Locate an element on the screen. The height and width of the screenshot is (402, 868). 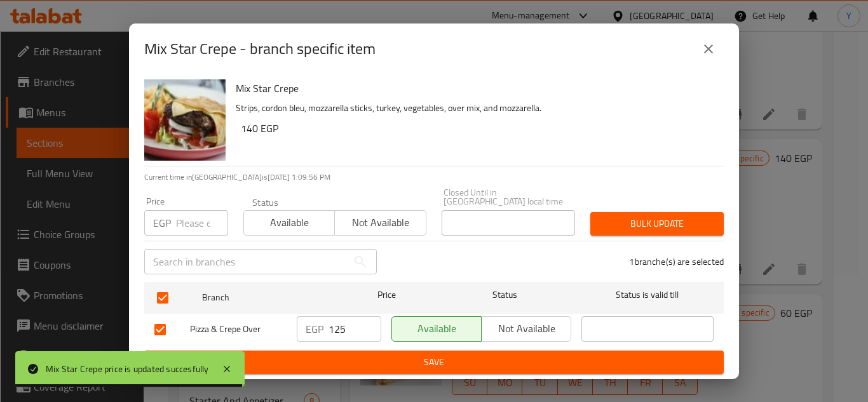
span: Pizza & Crepe Over is located at coordinates (238, 328).